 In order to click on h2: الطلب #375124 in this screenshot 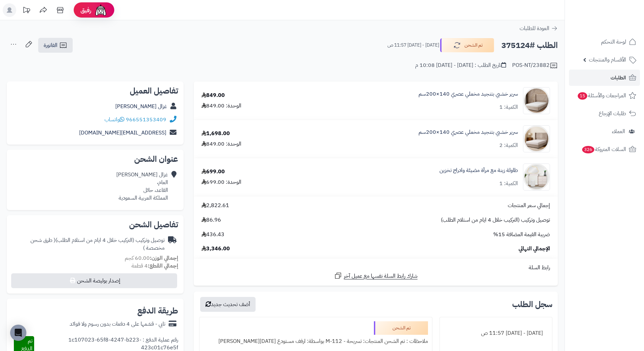, I will do `click(529, 45)`.